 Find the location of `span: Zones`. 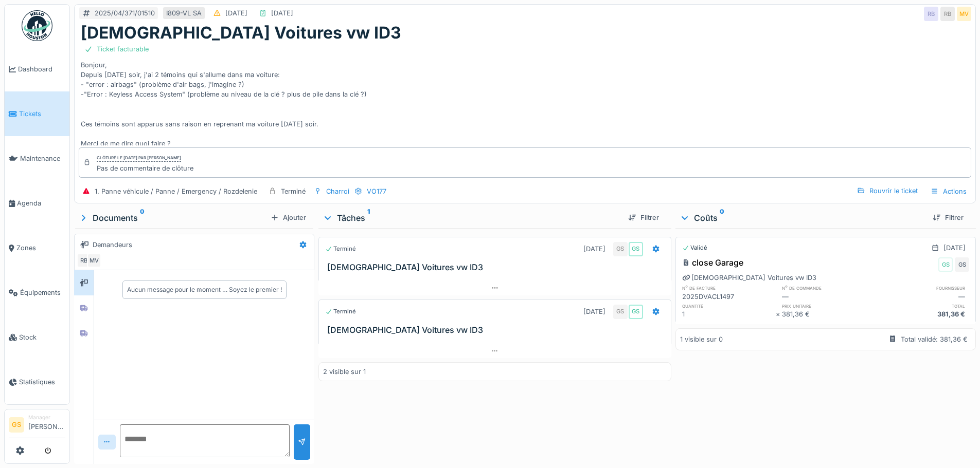

span: Zones is located at coordinates (41, 248).